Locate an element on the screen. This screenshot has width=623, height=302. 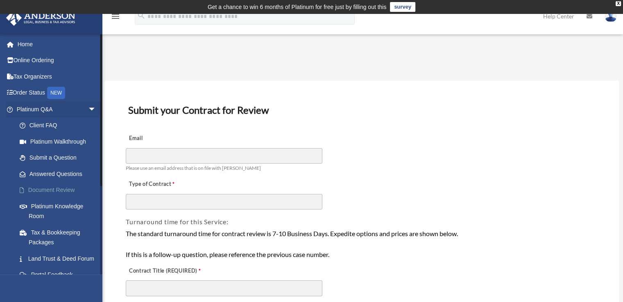
label: Contract Title (REQUIRED) is located at coordinates (167, 271).